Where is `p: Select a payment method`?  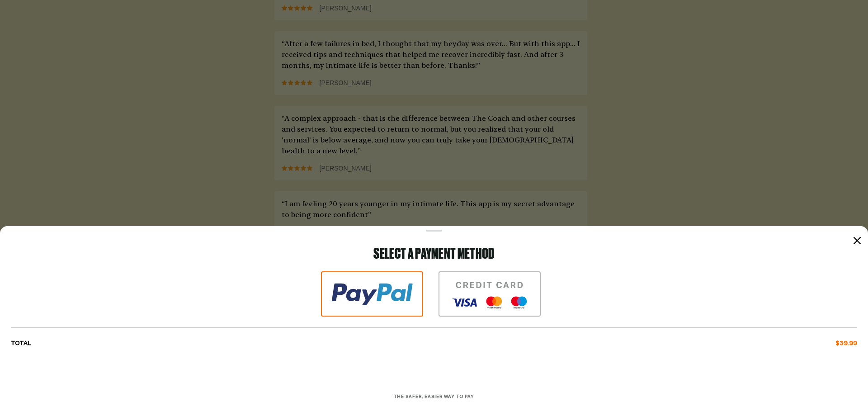 p: Select a payment method is located at coordinates (434, 253).